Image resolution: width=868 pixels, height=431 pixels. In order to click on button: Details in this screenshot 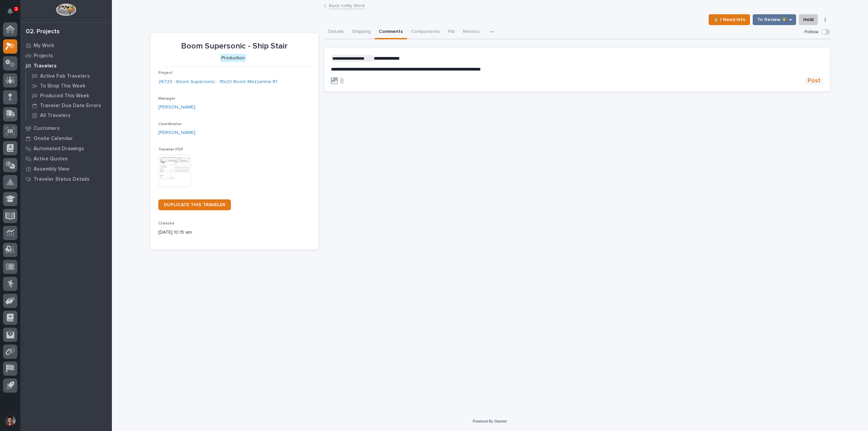, I will do `click(336, 32)`.